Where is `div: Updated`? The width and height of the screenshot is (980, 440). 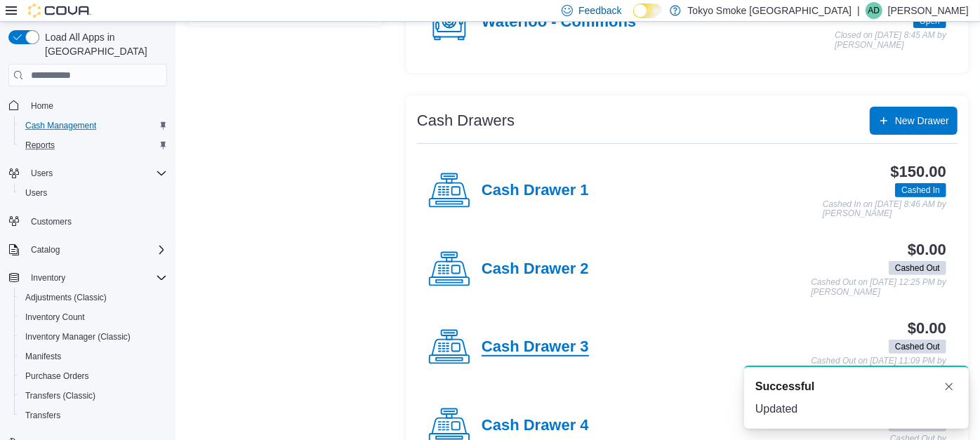 div: Updated is located at coordinates (857, 409).